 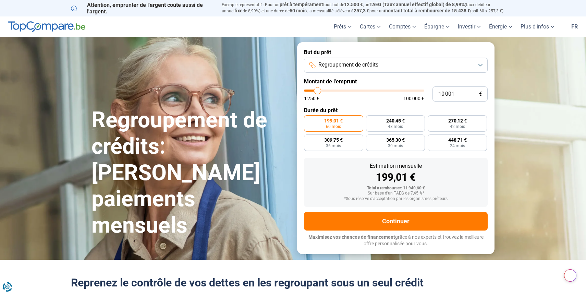 I want to click on a: fr, so click(x=574, y=26).